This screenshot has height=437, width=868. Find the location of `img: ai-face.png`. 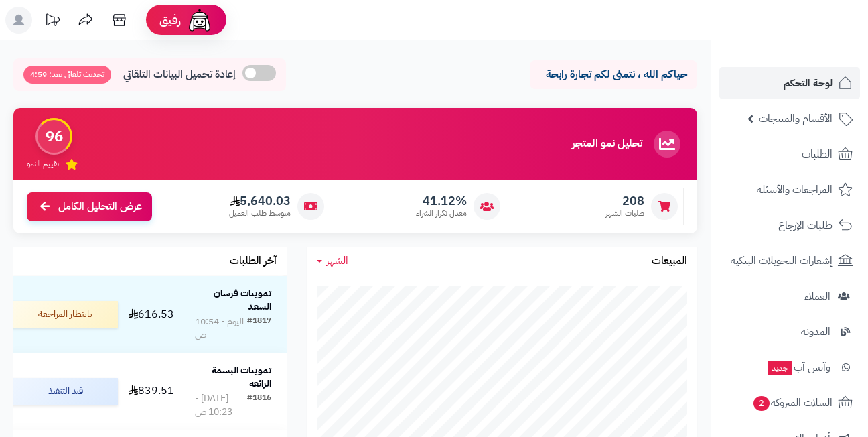

img: ai-face.png is located at coordinates (200, 20).